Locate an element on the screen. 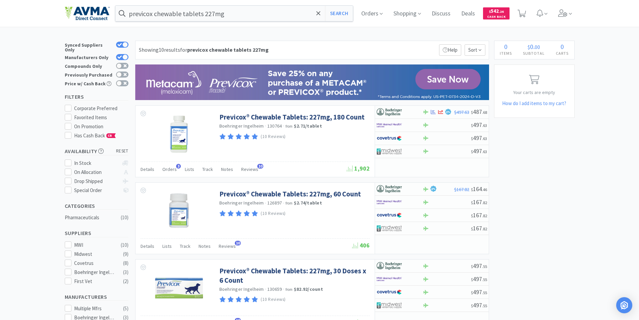  div: In Stock is located at coordinates (96, 163).